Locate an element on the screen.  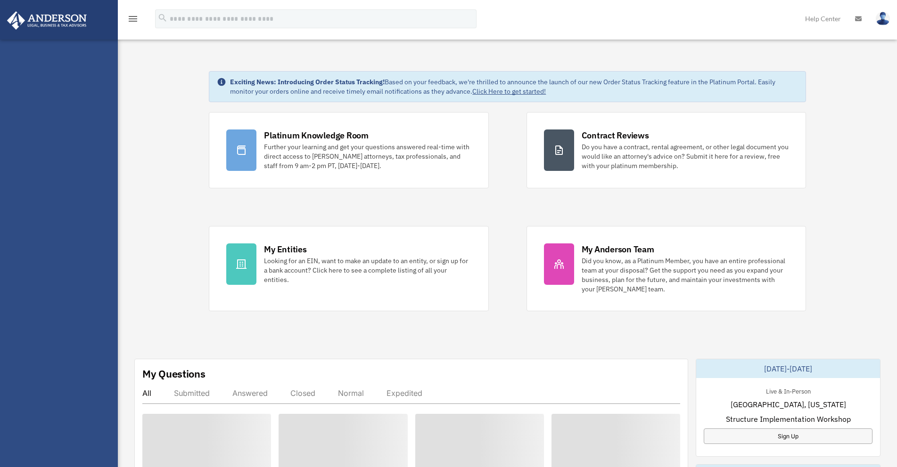
a: Sign Up is located at coordinates (788, 436).